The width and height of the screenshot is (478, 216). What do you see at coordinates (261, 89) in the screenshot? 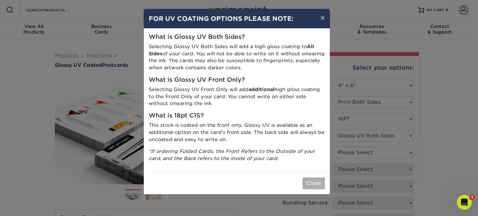
I see `strong: additional` at bounding box center [261, 89].